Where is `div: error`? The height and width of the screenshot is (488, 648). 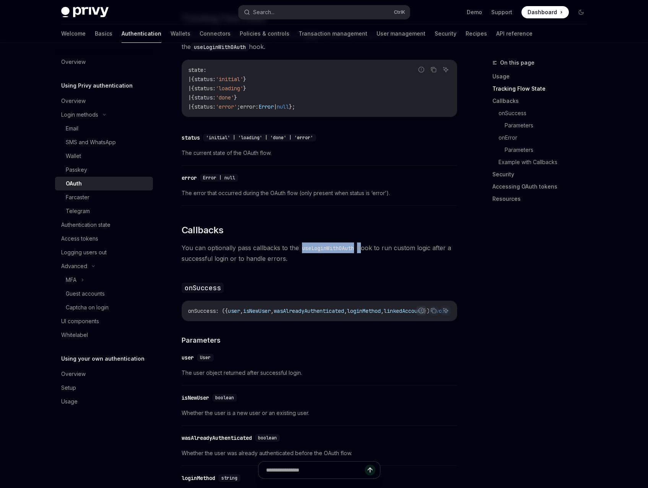 div: error is located at coordinates (189, 178).